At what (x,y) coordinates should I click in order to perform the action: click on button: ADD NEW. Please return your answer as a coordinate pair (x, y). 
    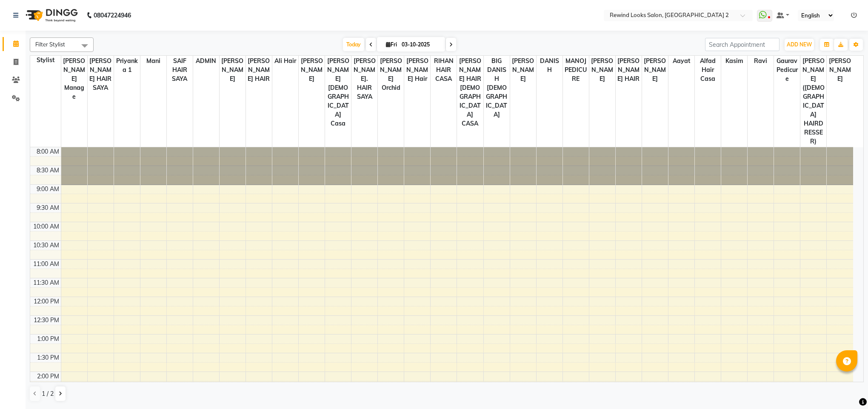
    Looking at the image, I should click on (799, 44).